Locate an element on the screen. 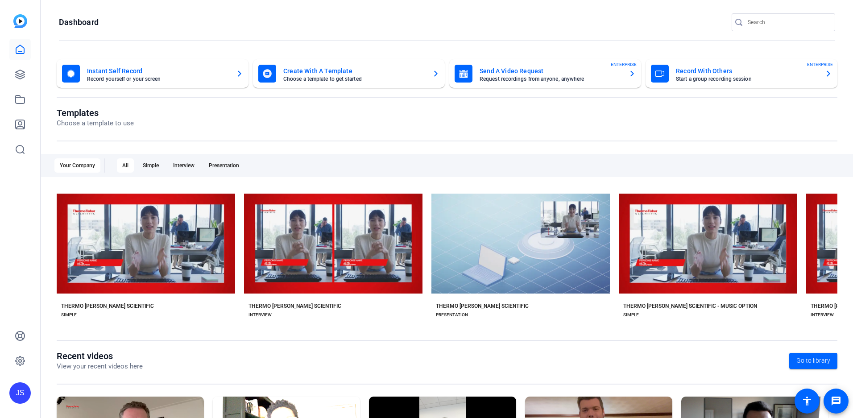  mat-card-subtitle: Start a group recording session is located at coordinates (747, 79).